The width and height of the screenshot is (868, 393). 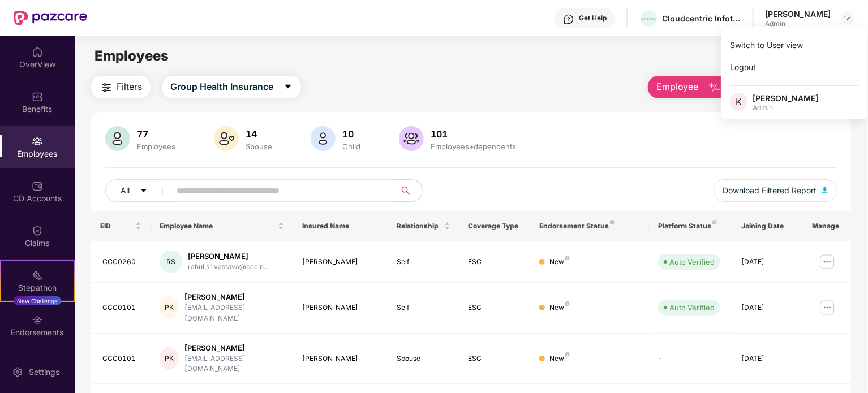 What do you see at coordinates (405, 191) in the screenshot?
I see `span: search` at bounding box center [405, 191].